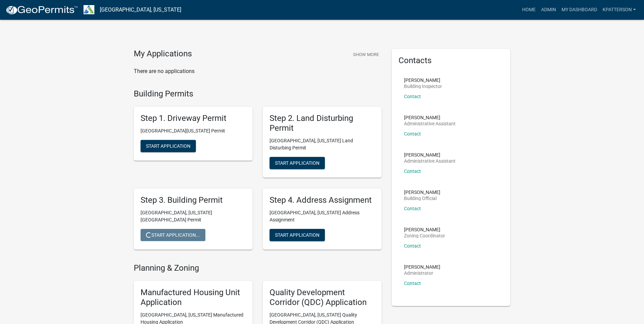 Image resolution: width=644 pixels, height=324 pixels. Describe the element at coordinates (258, 94) in the screenshot. I see `h4: Building Permits` at that location.